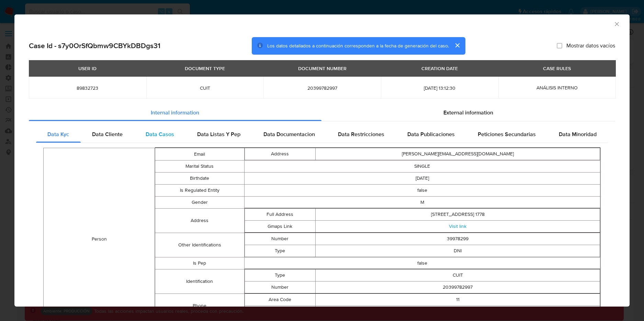  Describe the element at coordinates (458, 275) in the screenshot. I see `td: CUIT` at that location.